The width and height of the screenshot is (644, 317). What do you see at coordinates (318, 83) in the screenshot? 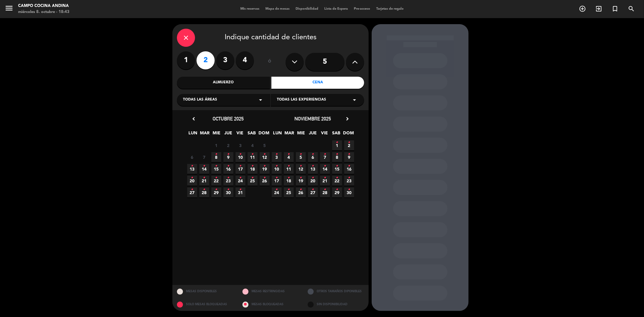
I see `div: Cena` at bounding box center [318, 83].